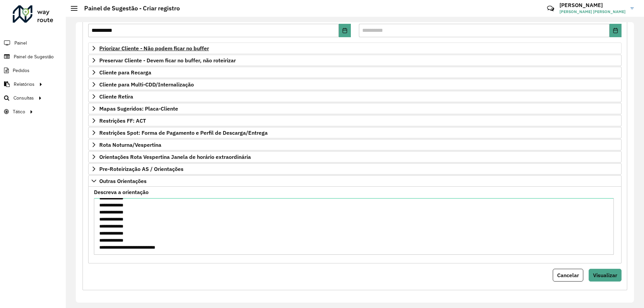  Describe the element at coordinates (568, 276) in the screenshot. I see `button: Cancelar` at that location.